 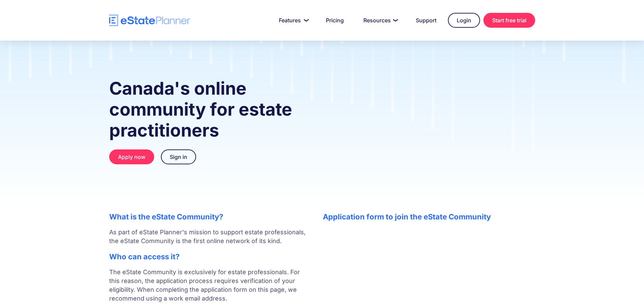 I want to click on h2: Application form to join the eState Community, so click(x=429, y=217).